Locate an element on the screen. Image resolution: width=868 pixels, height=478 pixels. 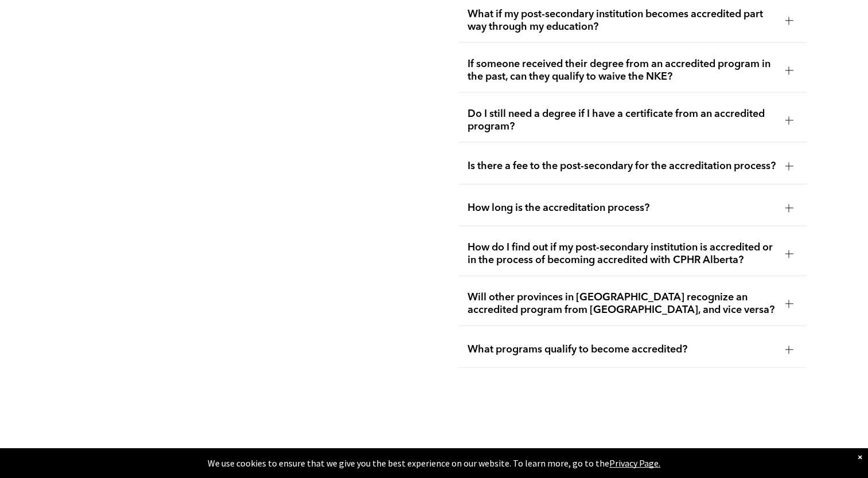
a: Privacy Page. is located at coordinates (635, 463).